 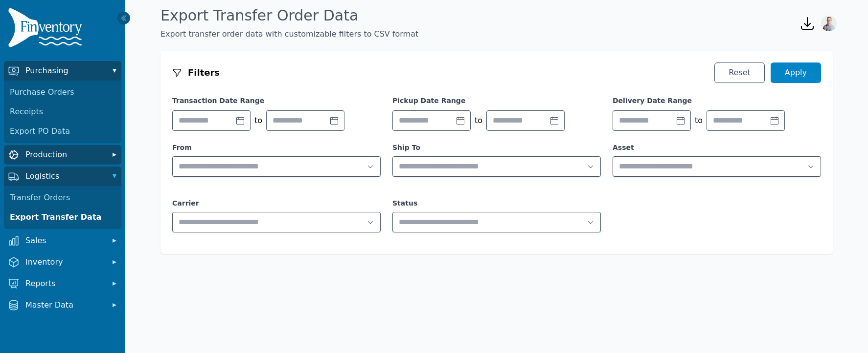 What do you see at coordinates (63, 131) in the screenshot?
I see `a: Export PO Data` at bounding box center [63, 131].